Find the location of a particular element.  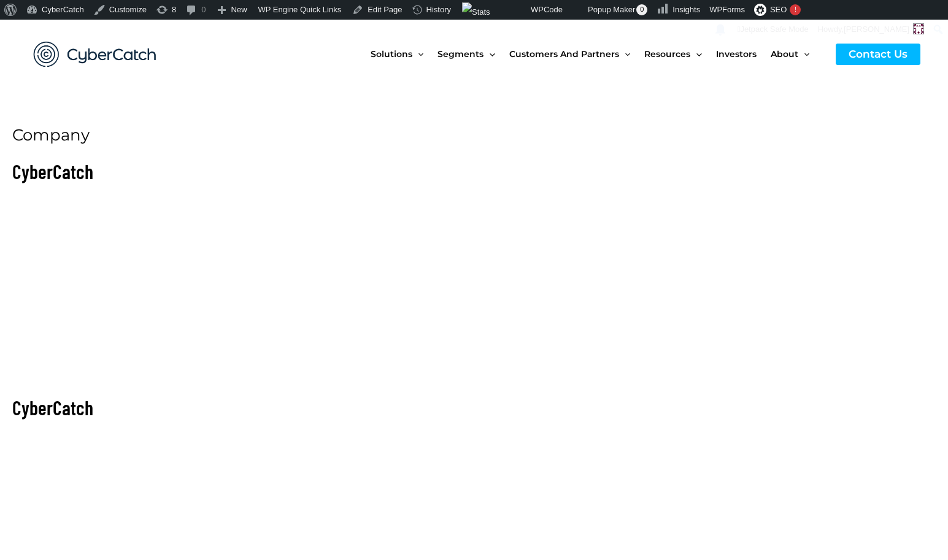

nav: Site Navigation: New Main Menu is located at coordinates (597, 54).